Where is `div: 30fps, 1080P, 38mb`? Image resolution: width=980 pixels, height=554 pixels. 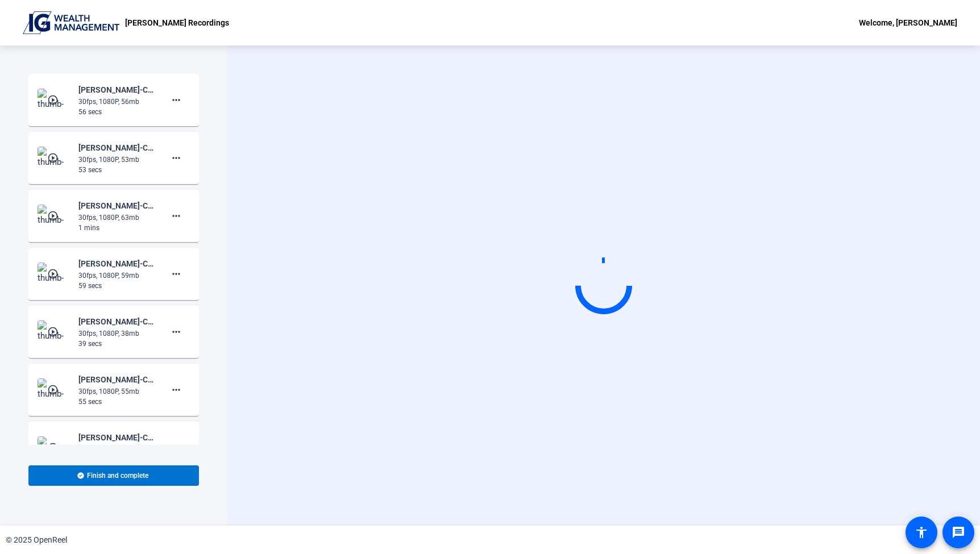 div: 30fps, 1080P, 38mb is located at coordinates (116, 334).